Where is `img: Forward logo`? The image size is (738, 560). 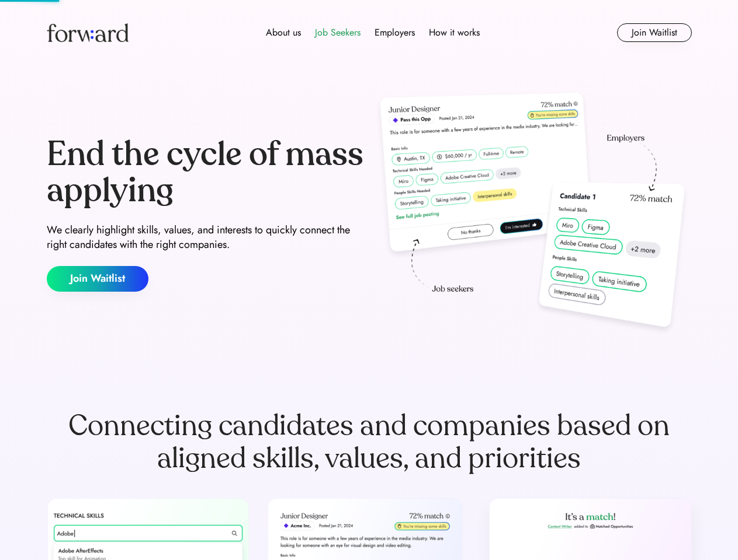
img: Forward logo is located at coordinates (88, 33).